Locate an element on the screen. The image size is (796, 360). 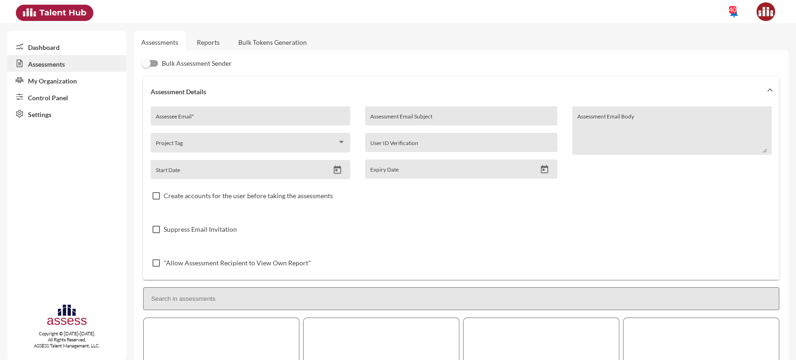
a: Dashboard is located at coordinates (67, 47).